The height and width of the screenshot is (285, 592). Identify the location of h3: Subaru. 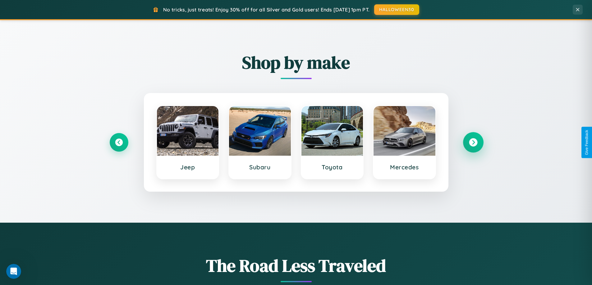
(260, 167).